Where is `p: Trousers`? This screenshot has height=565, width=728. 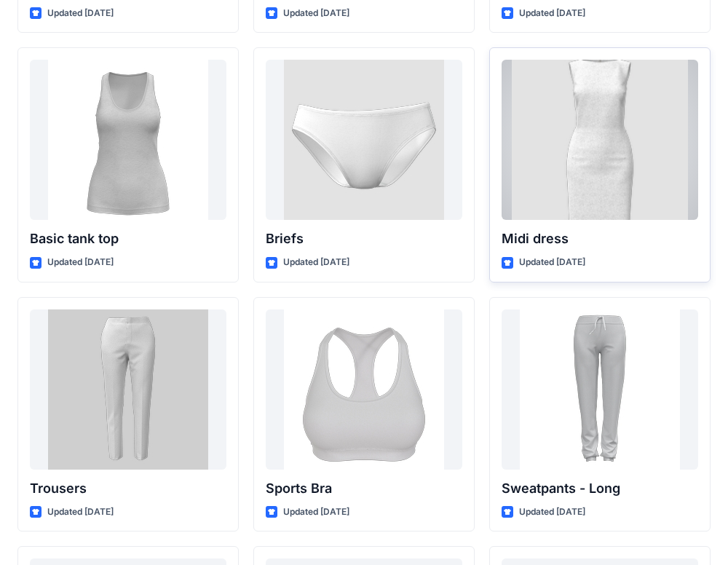 p: Trousers is located at coordinates (128, 489).